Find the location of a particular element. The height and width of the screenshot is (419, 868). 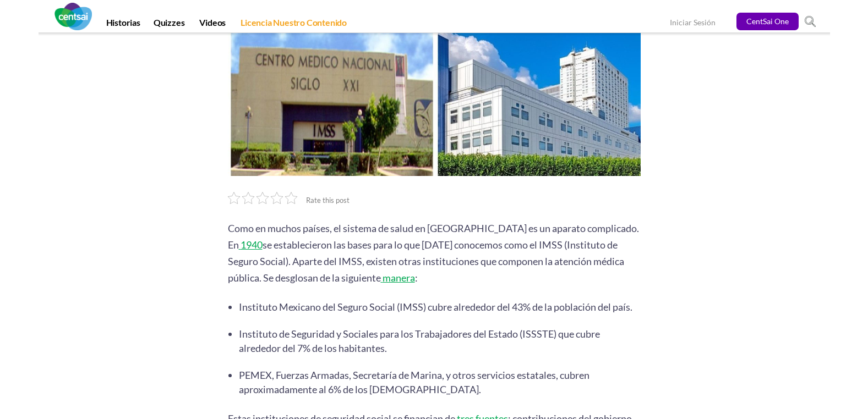

span: Instituto de Seguridad y Sociales para los Trabajadores del Estado (ISSSTE) que cubre alrededor d... is located at coordinates (419, 341).